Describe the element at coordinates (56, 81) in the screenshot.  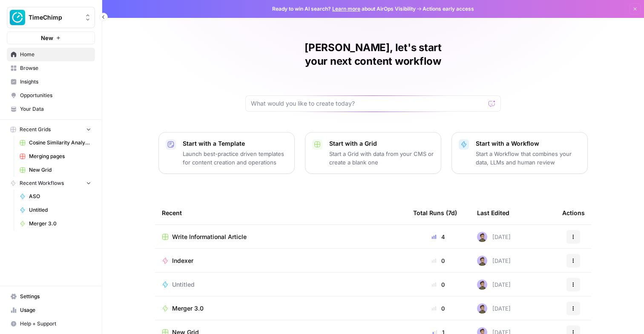
I see `span: Insights` at that location.